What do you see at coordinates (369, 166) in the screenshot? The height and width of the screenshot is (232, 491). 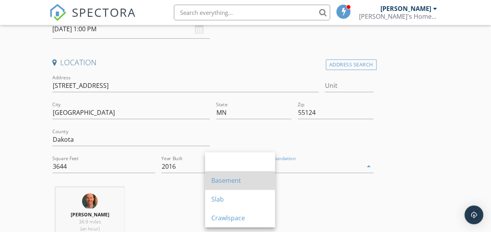 I see `i: arrow_drop_down` at bounding box center [369, 166].